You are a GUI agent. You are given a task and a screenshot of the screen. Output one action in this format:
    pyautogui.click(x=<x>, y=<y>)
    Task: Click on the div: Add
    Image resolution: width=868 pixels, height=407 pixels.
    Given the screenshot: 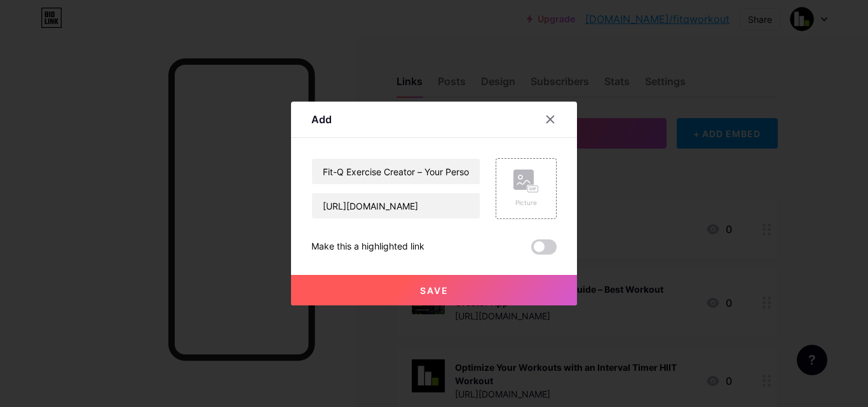 What is the action you would take?
    pyautogui.click(x=322, y=119)
    